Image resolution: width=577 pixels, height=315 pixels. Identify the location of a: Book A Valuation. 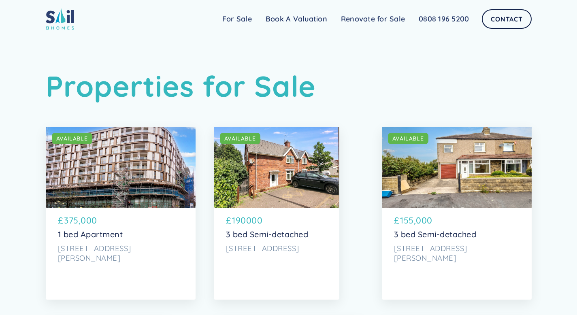
(296, 19).